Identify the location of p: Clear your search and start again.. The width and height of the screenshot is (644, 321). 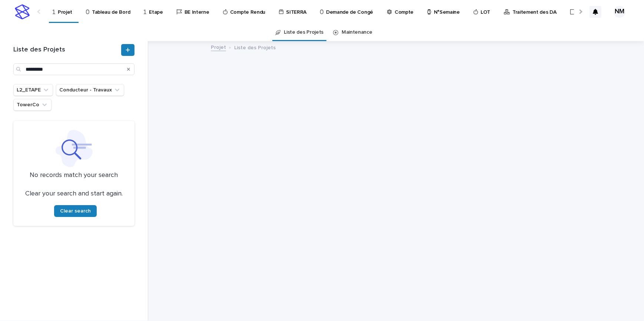
(74, 194).